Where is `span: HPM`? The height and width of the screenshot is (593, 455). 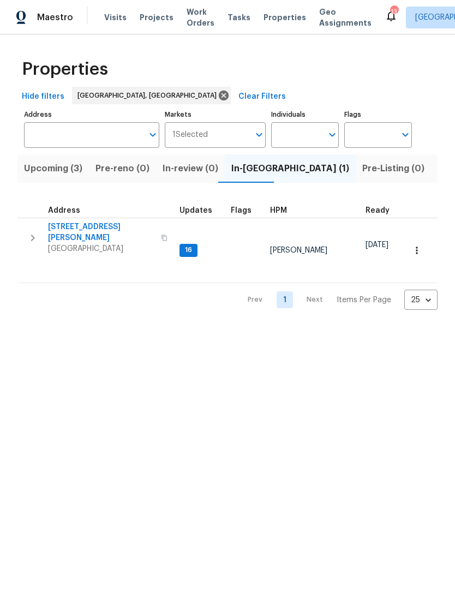
span: HPM is located at coordinates (278, 210).